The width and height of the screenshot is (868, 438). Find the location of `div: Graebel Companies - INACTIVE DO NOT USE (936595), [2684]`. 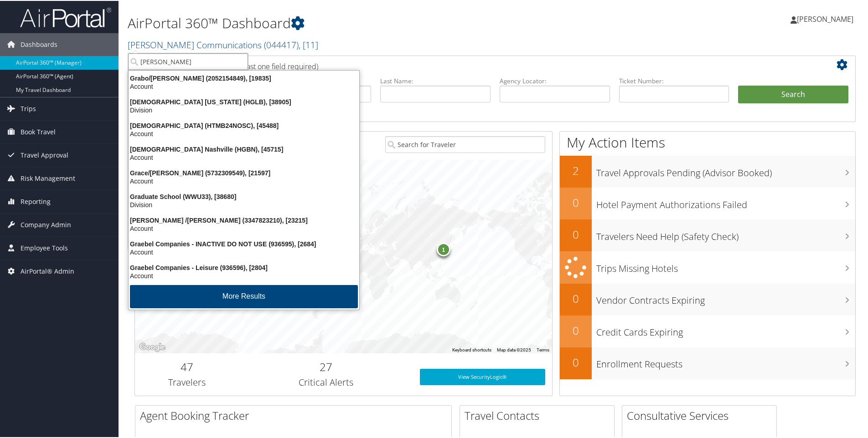

div: Graebel Companies - INACTIVE DO NOT USE (936595), [2684] is located at coordinates (244, 243).